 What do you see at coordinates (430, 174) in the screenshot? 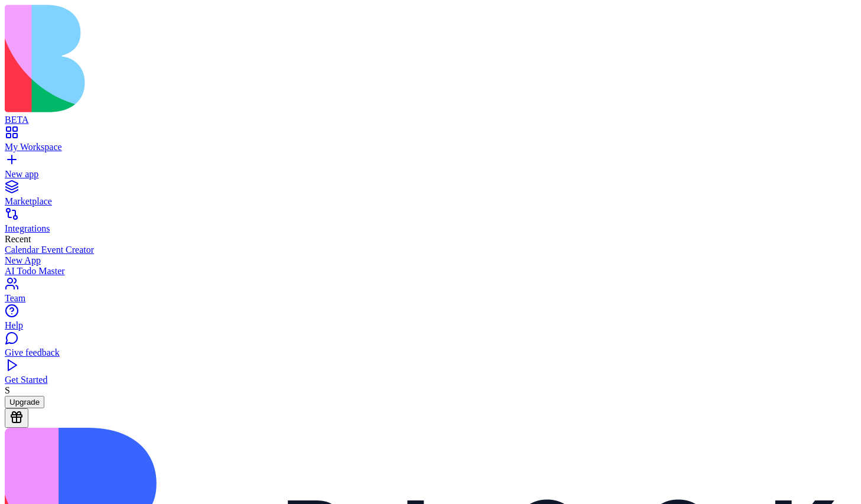
I see `div: New app` at bounding box center [430, 174].